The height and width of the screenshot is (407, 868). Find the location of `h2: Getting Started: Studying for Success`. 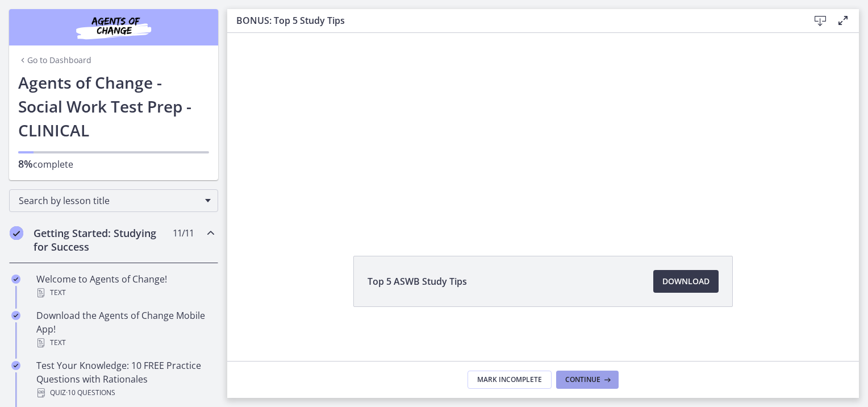

h2: Getting Started: Studying for Success is located at coordinates (103, 240).